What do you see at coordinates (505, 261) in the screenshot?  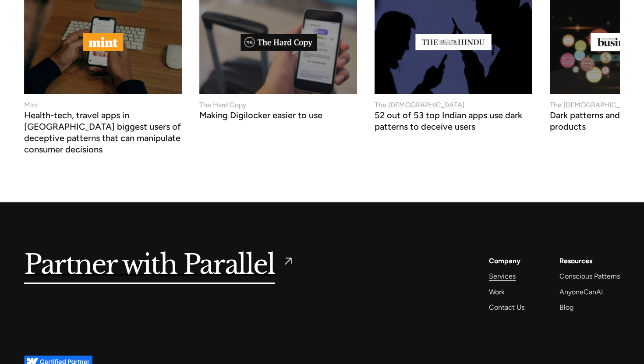 I see `div: Company` at bounding box center [505, 261].